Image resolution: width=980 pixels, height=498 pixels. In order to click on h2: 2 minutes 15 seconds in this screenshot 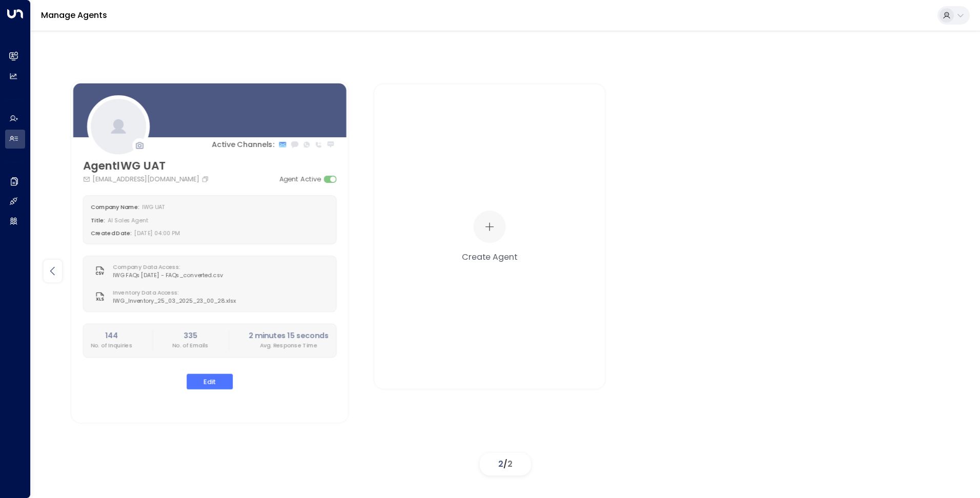, I will do `click(288, 336)`.